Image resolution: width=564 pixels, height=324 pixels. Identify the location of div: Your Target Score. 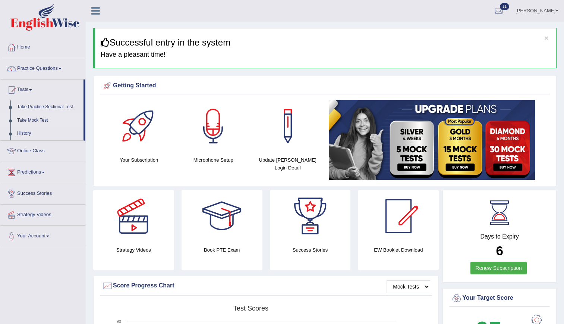
(500, 298).